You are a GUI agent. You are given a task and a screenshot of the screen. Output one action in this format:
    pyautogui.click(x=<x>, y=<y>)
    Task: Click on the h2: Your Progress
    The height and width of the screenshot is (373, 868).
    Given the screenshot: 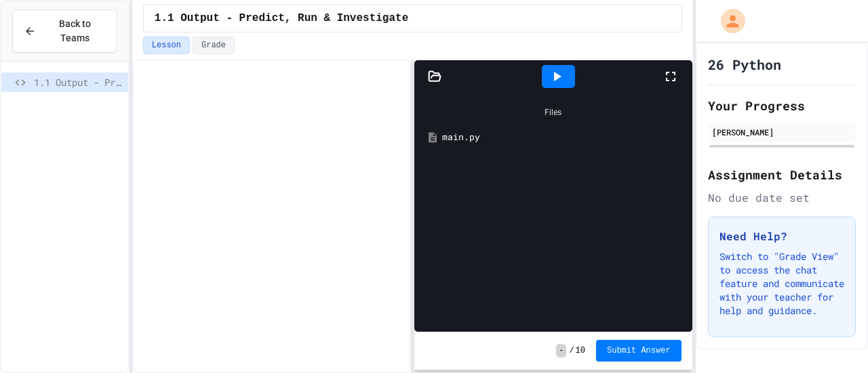 What is the action you would take?
    pyautogui.click(x=782, y=106)
    